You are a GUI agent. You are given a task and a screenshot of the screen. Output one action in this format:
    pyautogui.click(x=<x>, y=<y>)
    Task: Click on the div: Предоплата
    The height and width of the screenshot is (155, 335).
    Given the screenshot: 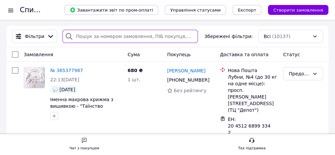 What is the action you would take?
    pyautogui.click(x=299, y=74)
    